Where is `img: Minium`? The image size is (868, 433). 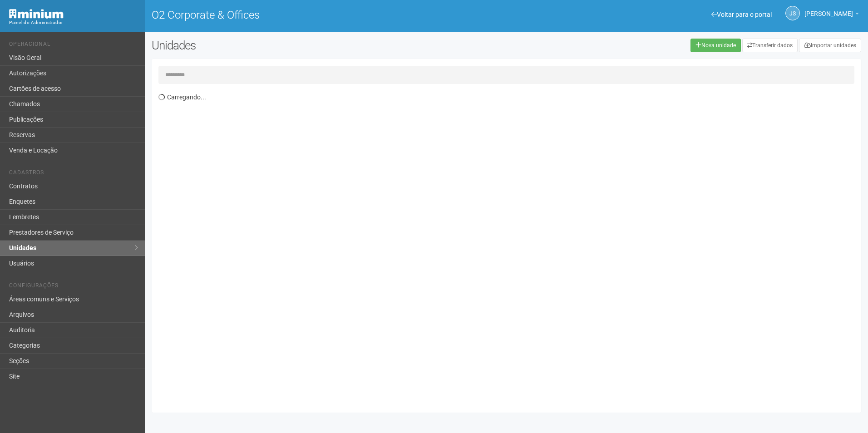 img: Minium is located at coordinates (36, 14).